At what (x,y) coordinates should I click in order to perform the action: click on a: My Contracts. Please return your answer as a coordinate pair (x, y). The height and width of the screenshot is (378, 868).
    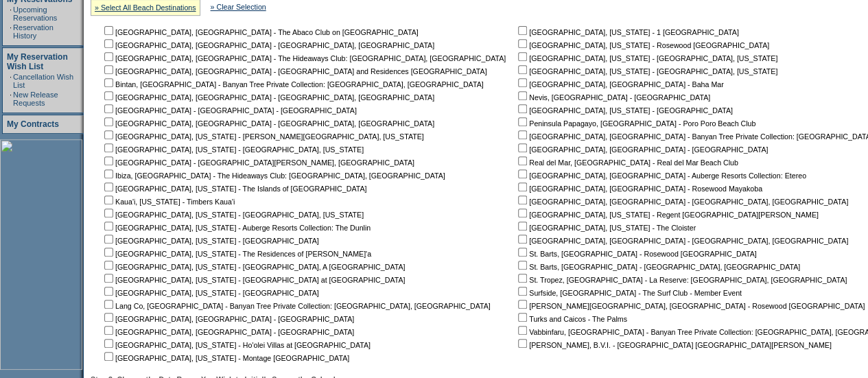
    Looking at the image, I should click on (33, 125).